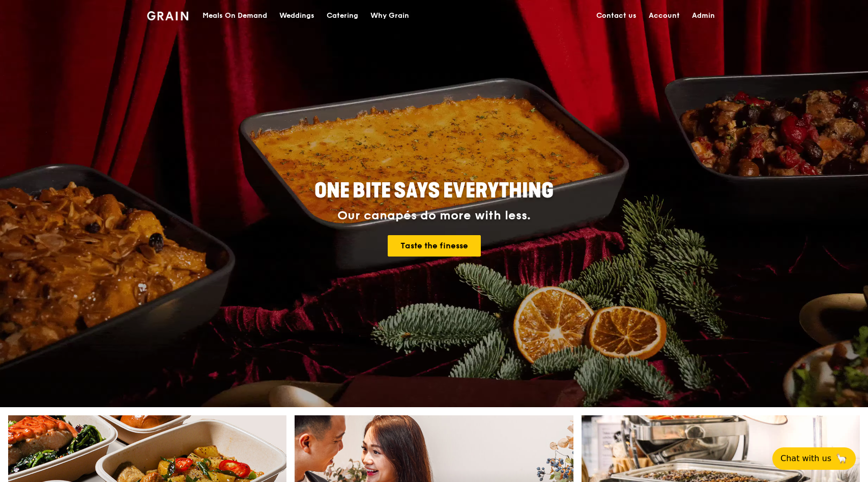 This screenshot has width=868, height=482. I want to click on a: Taste the finesse, so click(434, 246).